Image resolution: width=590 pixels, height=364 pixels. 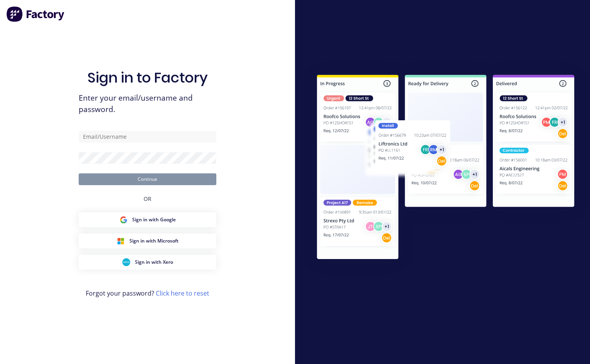 What do you see at coordinates (124, 220) in the screenshot?
I see `img: Google Sign in` at bounding box center [124, 220].